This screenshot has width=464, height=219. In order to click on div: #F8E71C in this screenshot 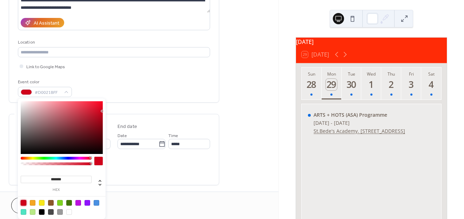, I will do `click(42, 202)`.